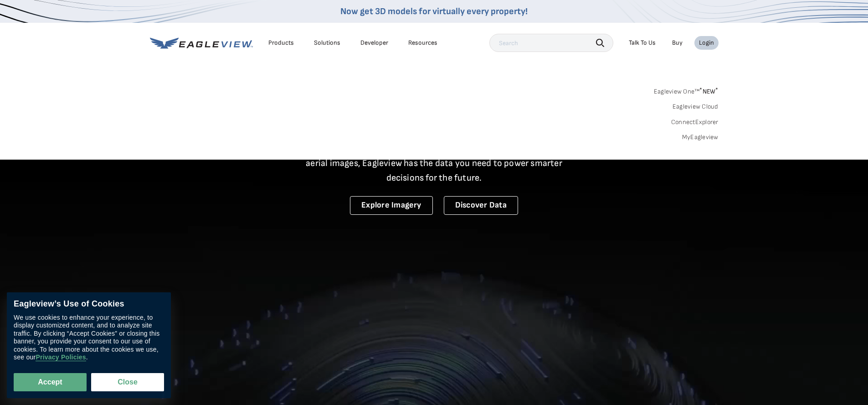 This screenshot has width=868, height=405. I want to click on span: NEW, so click(708, 91).